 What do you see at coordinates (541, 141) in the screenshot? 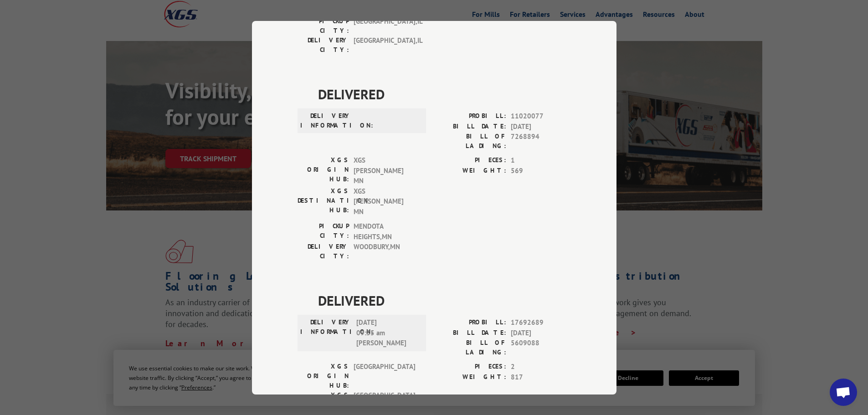
I see `span: 7268894` at bounding box center [541, 141].